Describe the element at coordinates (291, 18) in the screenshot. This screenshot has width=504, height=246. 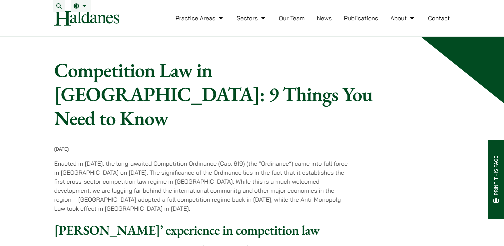
I see `a: Our Team` at that location.